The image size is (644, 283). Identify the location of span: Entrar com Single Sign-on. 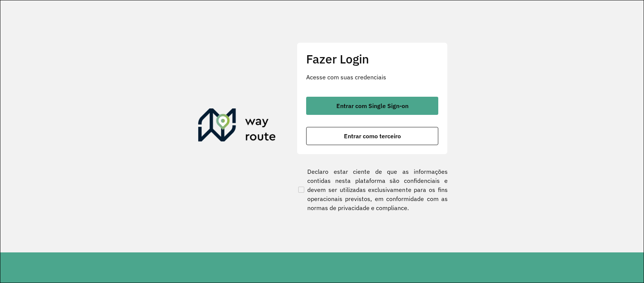
(373, 106).